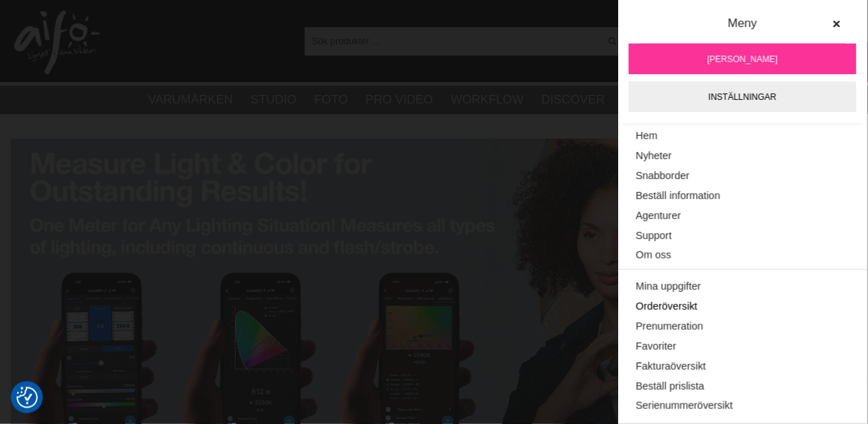 This screenshot has height=424, width=868. What do you see at coordinates (743, 287) in the screenshot?
I see `a: Mina uppgifter` at bounding box center [743, 287].